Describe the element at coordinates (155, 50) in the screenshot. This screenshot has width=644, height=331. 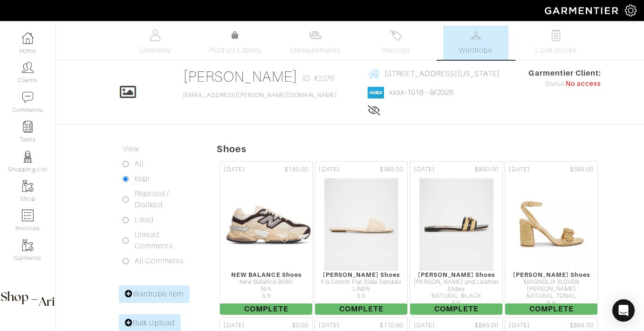
I see `span: Overview` at that location.